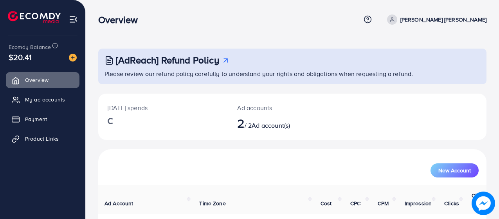  I want to click on span: 2, so click(241, 123).